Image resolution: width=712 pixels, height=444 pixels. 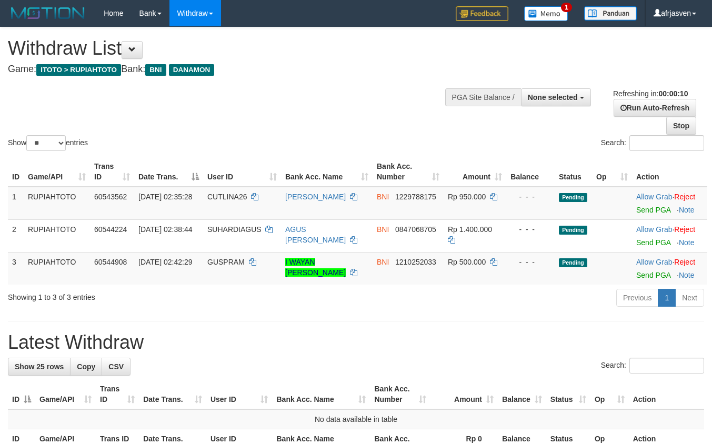 I want to click on span: SUHARDIAGUS, so click(x=234, y=229).